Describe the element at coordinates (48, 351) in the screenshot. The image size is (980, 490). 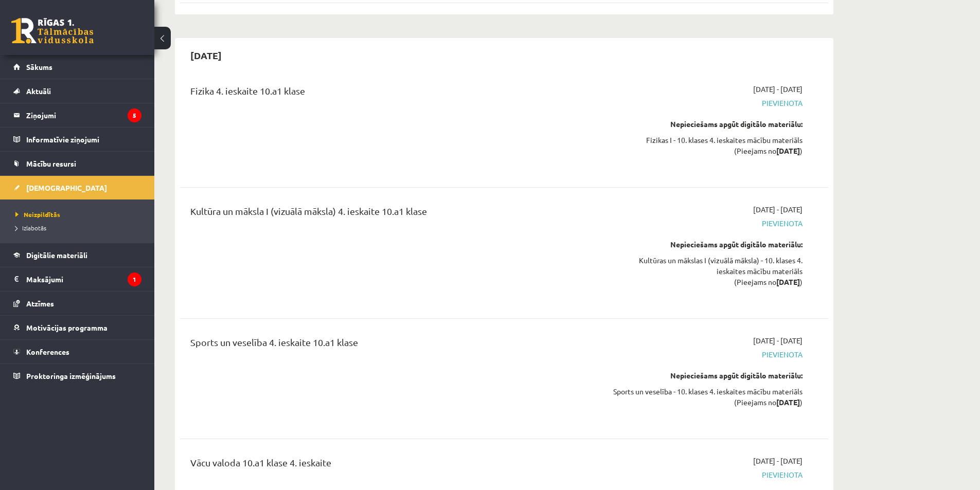
I see `span: Konferences` at that location.